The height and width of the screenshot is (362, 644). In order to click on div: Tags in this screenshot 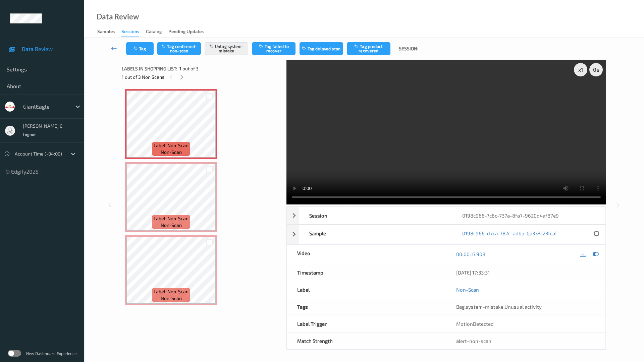, I will do `click(367, 307)`.